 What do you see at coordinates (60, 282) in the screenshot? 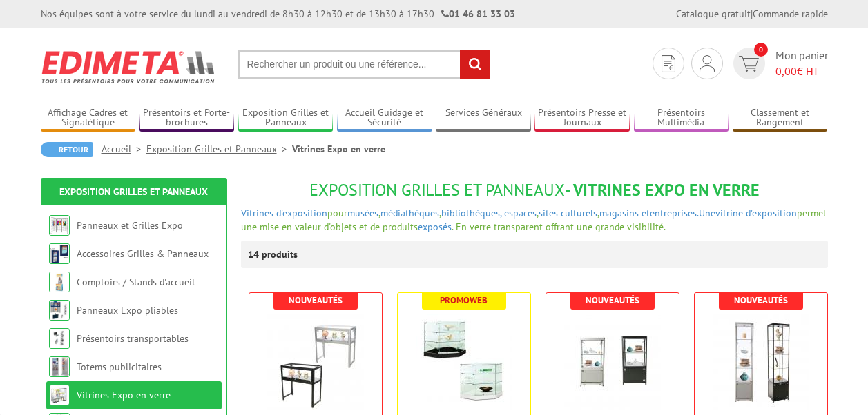
I see `img: Comptoirs / Stands d'accueil` at bounding box center [60, 282].